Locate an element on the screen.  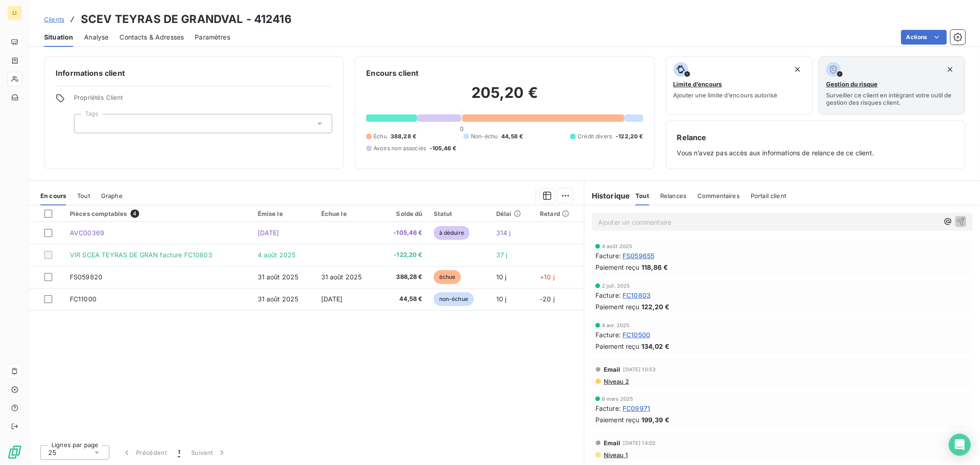
span: Échu is located at coordinates (380, 136).